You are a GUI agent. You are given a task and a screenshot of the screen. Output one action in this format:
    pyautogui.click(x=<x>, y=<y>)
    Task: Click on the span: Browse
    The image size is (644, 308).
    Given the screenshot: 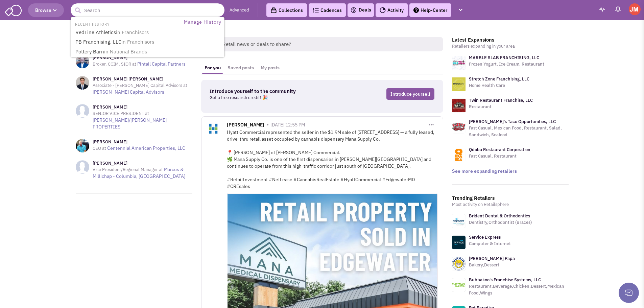 What is the action you would take?
    pyautogui.click(x=46, y=10)
    